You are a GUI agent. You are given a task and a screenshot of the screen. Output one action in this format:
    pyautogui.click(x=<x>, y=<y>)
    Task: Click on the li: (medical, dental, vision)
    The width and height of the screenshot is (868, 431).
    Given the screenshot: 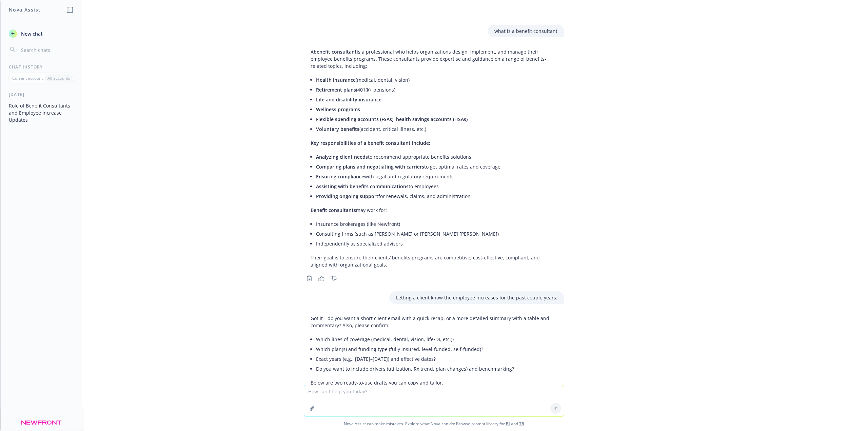 What is the action you would take?
    pyautogui.click(x=437, y=80)
    